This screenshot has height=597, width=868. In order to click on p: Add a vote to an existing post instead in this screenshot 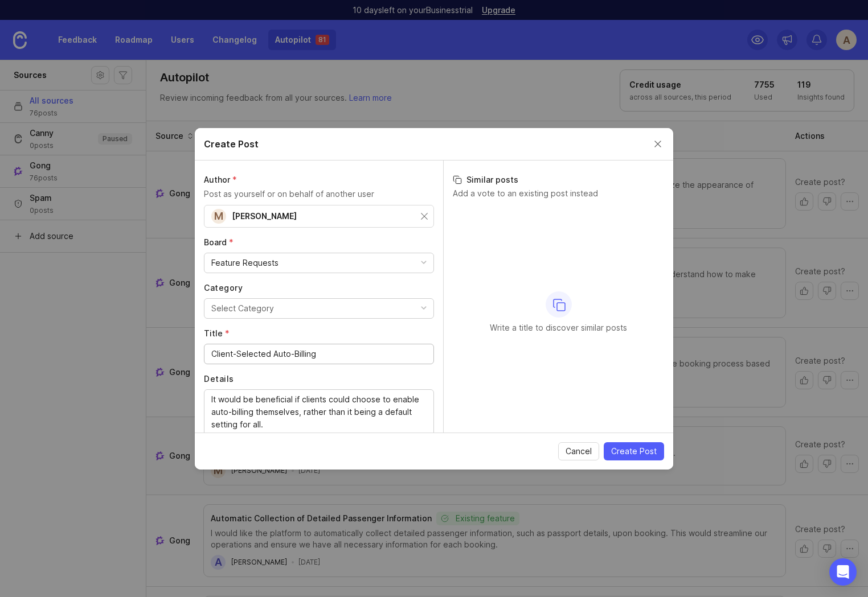, I will do `click(558, 193)`.